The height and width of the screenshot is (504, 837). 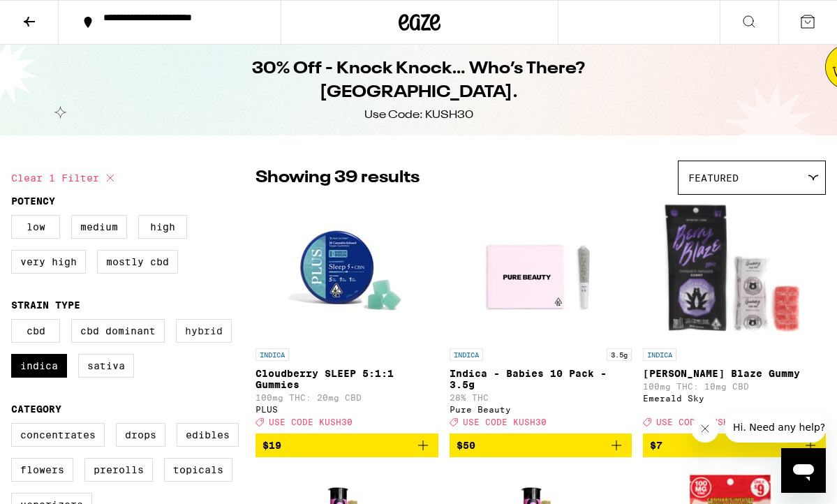 I want to click on p: Indica - Babies 10 Pack - 3.5g, so click(x=541, y=379).